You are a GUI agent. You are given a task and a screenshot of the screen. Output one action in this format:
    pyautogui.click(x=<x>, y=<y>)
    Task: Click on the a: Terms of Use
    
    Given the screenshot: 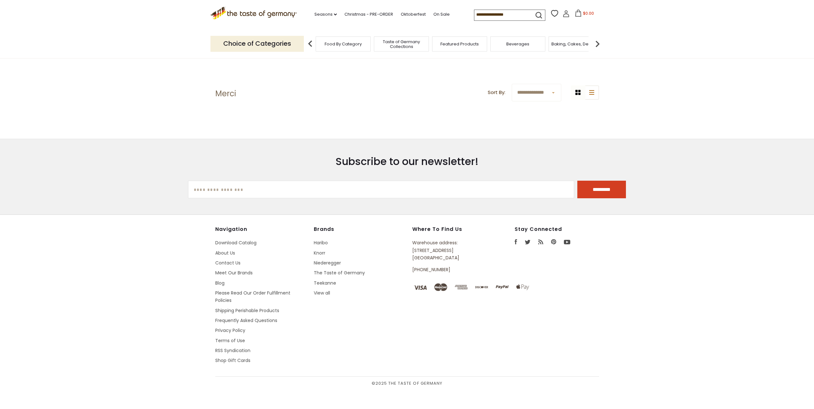 What is the action you would take?
    pyautogui.click(x=230, y=340)
    